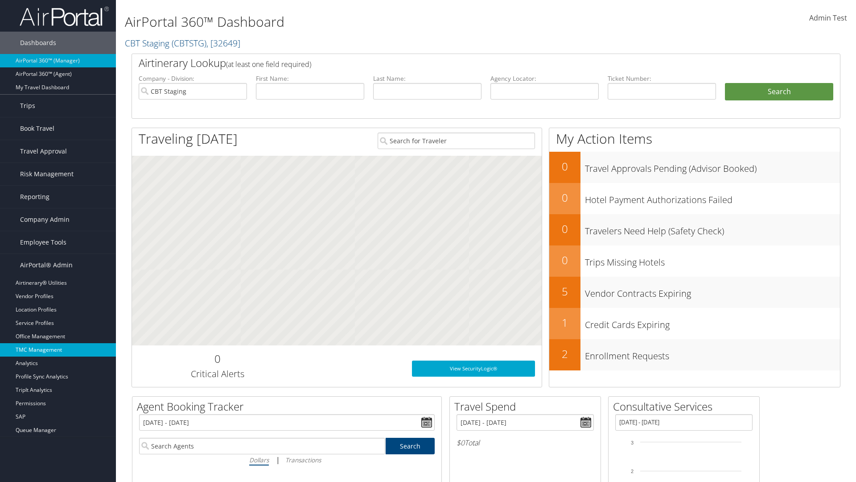  What do you see at coordinates (695, 167) in the screenshot?
I see `a: 0Travel Approvals Pending (Advisor Booked)` at bounding box center [695, 167].